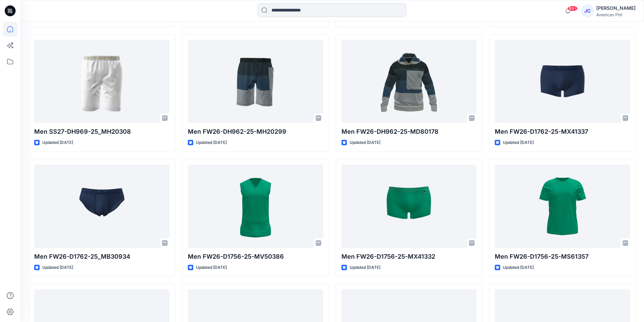  I want to click on p: Men FW26-D1756-25-MX41332, so click(409, 257).